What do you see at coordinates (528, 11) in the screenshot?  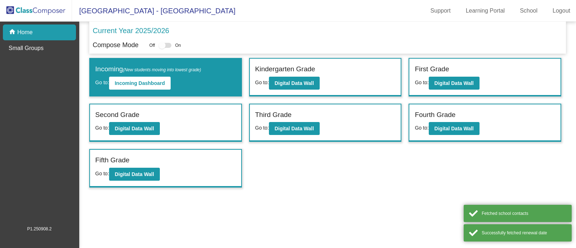 I see `a: School` at bounding box center [528, 11].